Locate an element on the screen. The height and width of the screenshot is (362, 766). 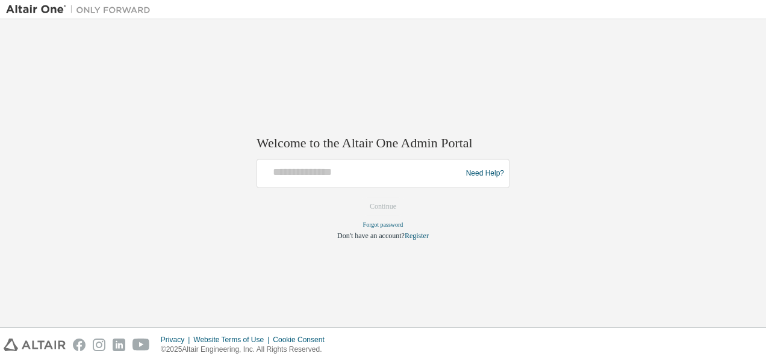
img: altair_logo.svg is located at coordinates (34, 345).